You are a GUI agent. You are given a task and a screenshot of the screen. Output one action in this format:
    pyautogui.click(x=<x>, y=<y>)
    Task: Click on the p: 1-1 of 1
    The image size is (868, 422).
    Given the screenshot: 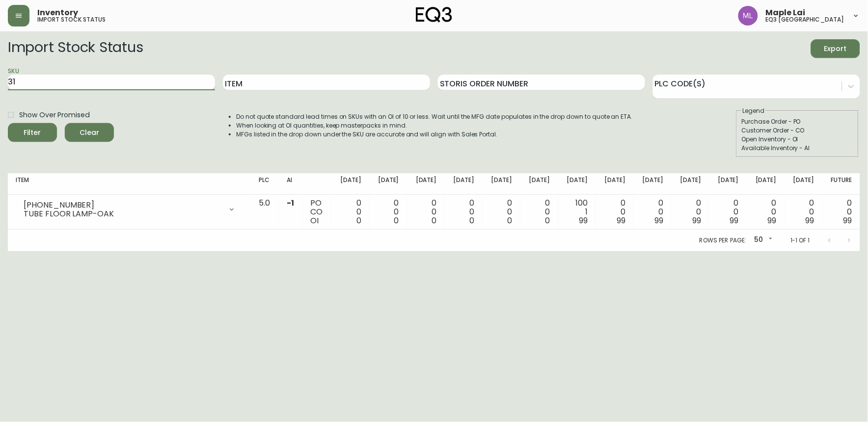 What is the action you would take?
    pyautogui.click(x=800, y=240)
    